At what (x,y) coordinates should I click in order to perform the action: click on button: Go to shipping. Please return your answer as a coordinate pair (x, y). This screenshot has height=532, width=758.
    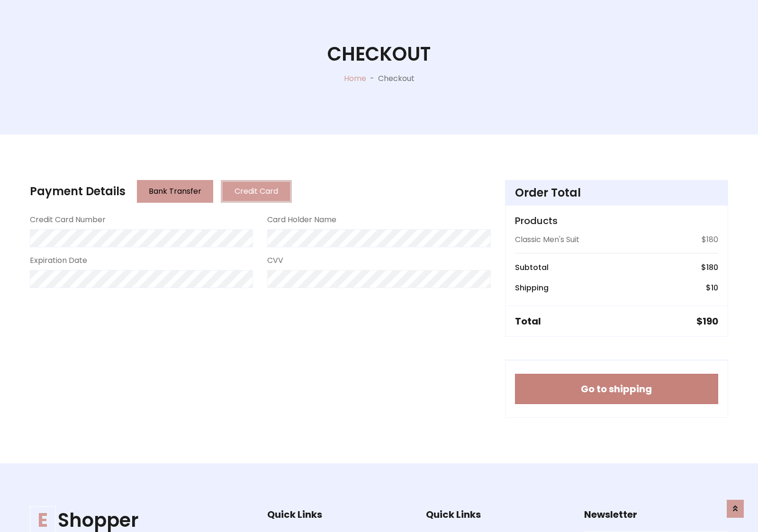
    Looking at the image, I should click on (616, 389).